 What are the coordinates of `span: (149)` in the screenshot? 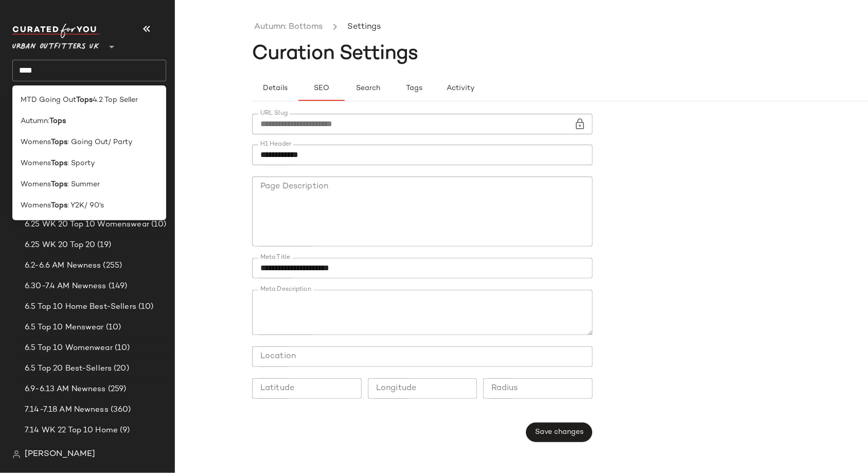 It's located at (117, 286).